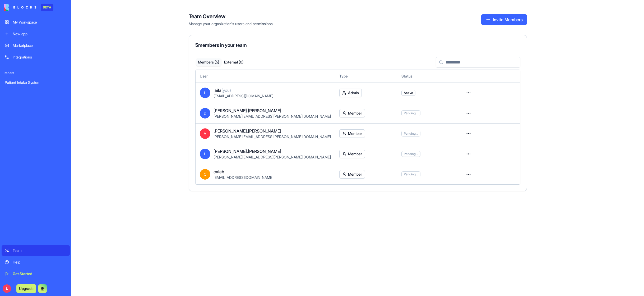 The height and width of the screenshot is (296, 644). I want to click on div: New app, so click(39, 34).